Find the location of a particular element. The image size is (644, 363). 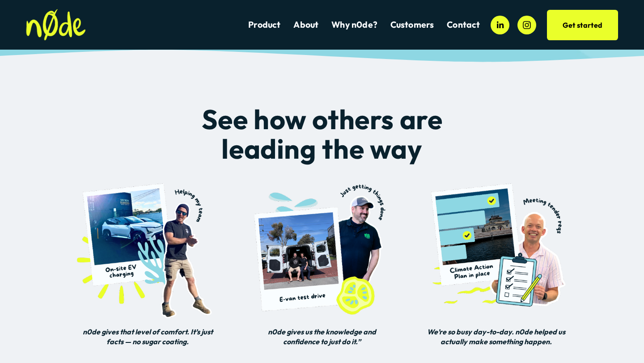

a: Get started is located at coordinates (582, 25).